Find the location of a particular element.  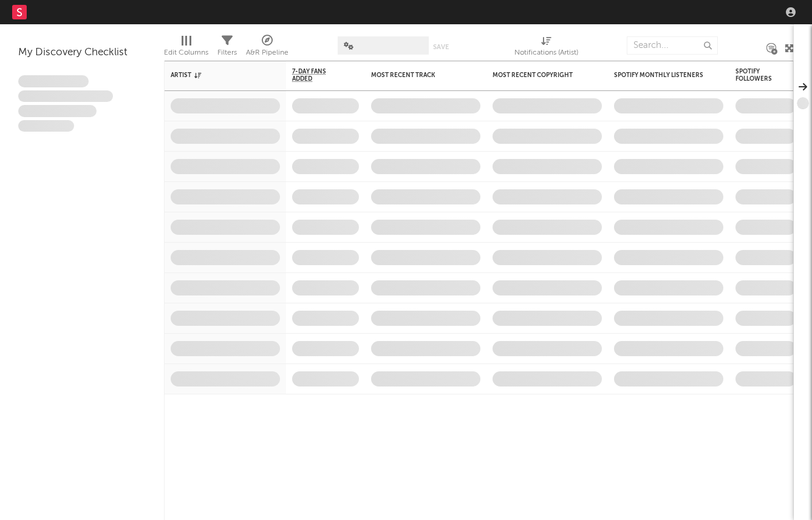

div: Most Recent Copyright is located at coordinates (538, 75).